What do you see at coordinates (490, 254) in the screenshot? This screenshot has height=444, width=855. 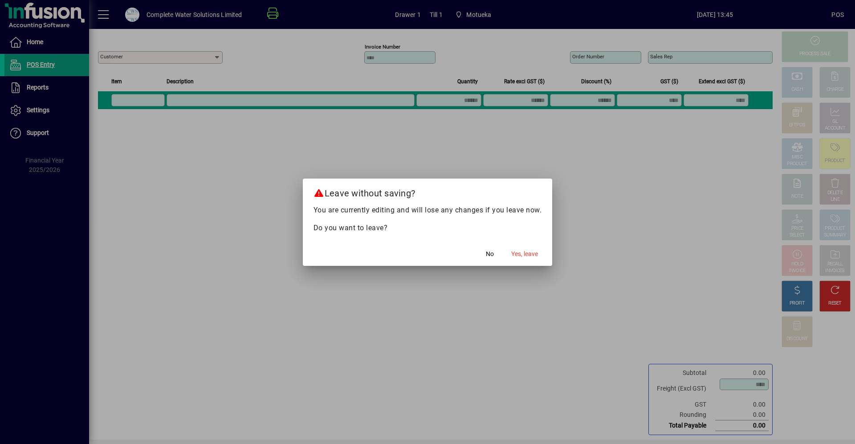 I see `button: No` at bounding box center [490, 254].